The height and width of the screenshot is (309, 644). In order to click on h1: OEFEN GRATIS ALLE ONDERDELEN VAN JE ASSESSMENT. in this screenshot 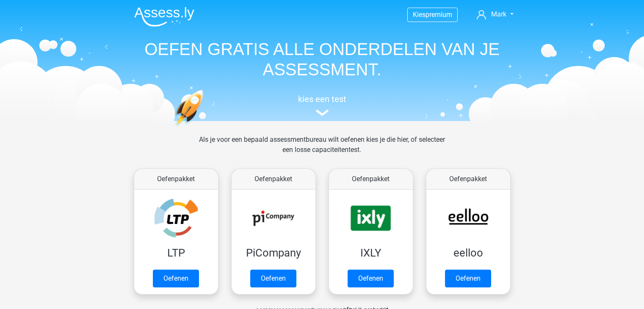, I will do `click(322, 60)`.